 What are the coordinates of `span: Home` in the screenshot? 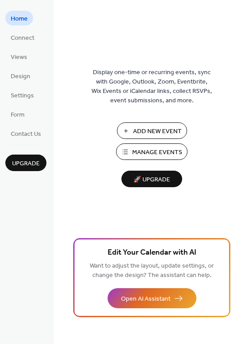 It's located at (19, 19).